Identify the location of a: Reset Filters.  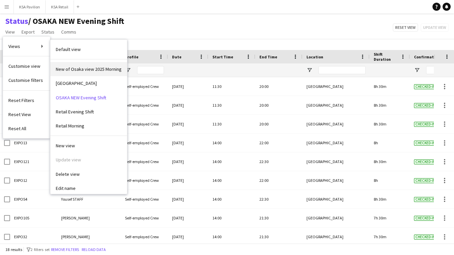
(27, 100).